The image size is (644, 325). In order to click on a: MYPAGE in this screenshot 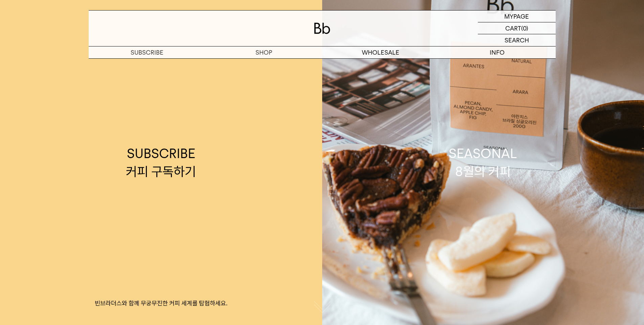, I will do `click(517, 16)`.